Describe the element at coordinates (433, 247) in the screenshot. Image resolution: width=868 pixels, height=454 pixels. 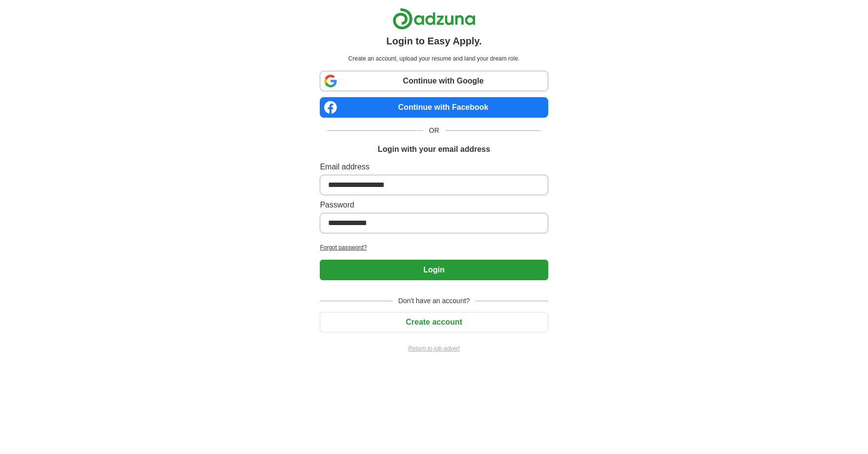
I see `a: Forgot password?` at that location.